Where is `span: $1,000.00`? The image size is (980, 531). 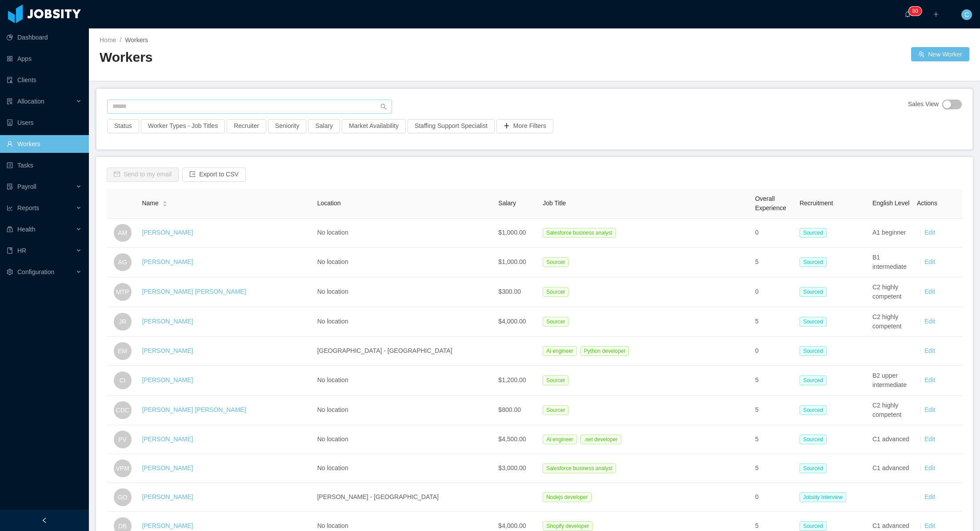 span: $1,000.00 is located at coordinates (513, 232).